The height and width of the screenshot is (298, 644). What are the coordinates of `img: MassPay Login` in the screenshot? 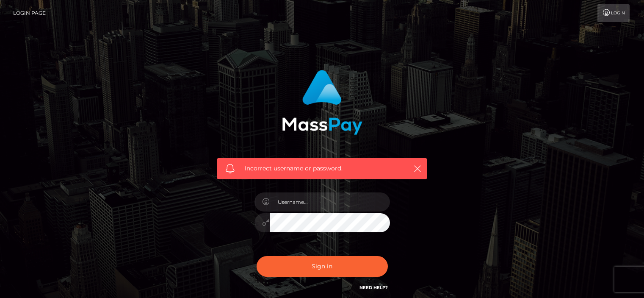 It's located at (322, 102).